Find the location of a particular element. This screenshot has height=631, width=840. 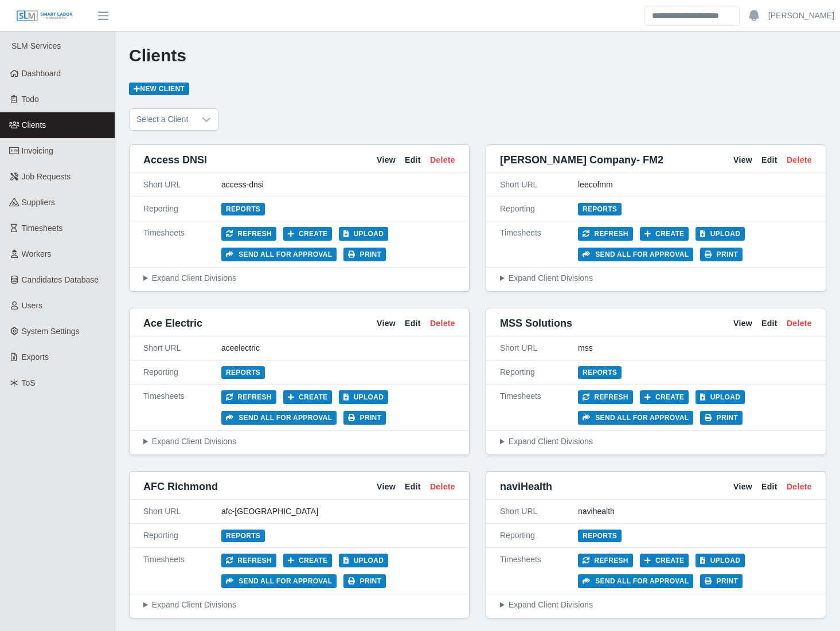

div: access-dnsi is located at coordinates (338, 184).